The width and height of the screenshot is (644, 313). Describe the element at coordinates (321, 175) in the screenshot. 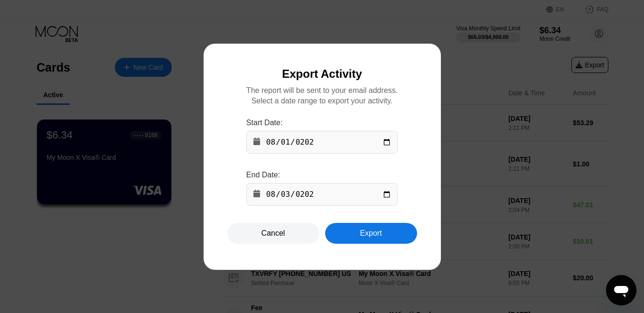

I see `div: End Date:` at that location.